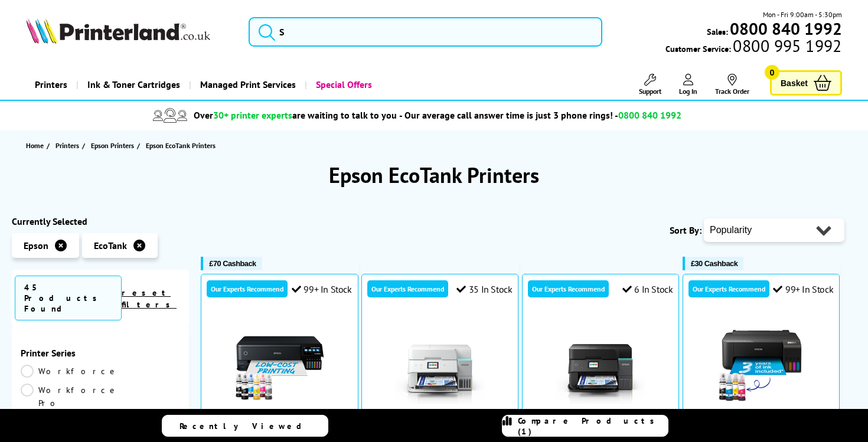 Image resolution: width=868 pixels, height=442 pixels. What do you see at coordinates (440, 401) in the screenshot?
I see `a: Epson EcoTank ET-4956` at bounding box center [440, 401].